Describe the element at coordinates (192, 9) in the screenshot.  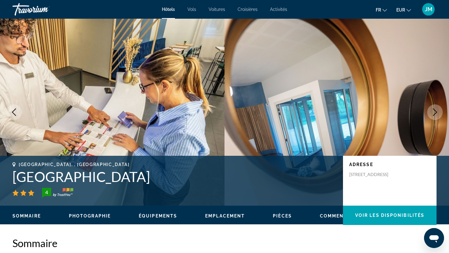
I see `a: Vols` at that location.